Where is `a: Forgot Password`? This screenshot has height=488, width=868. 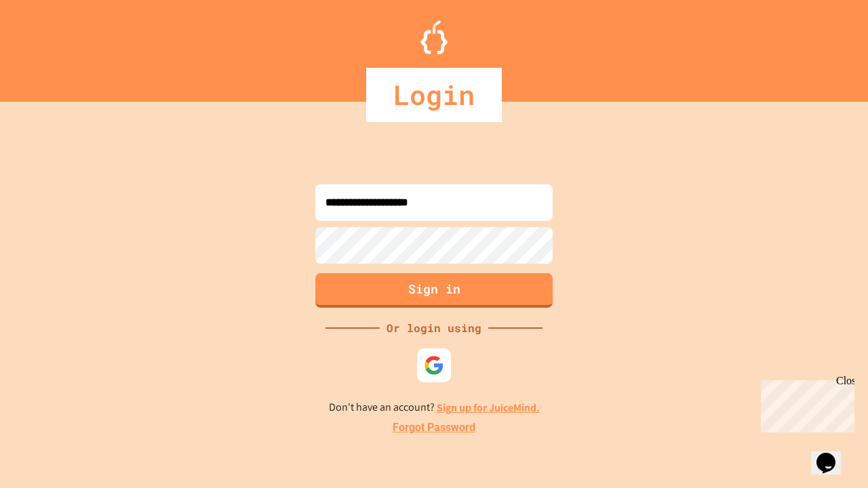 a: Forgot Password is located at coordinates (434, 428).